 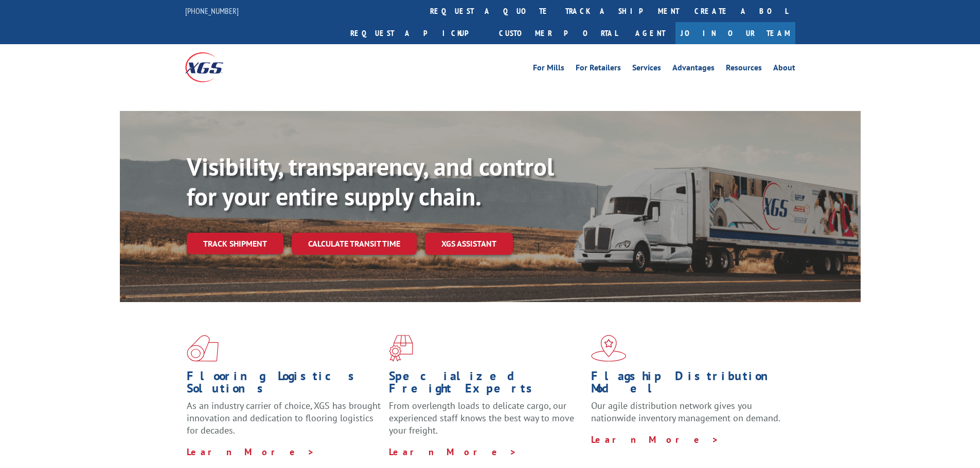 I want to click on a: Calculate transit time, so click(x=354, y=244).